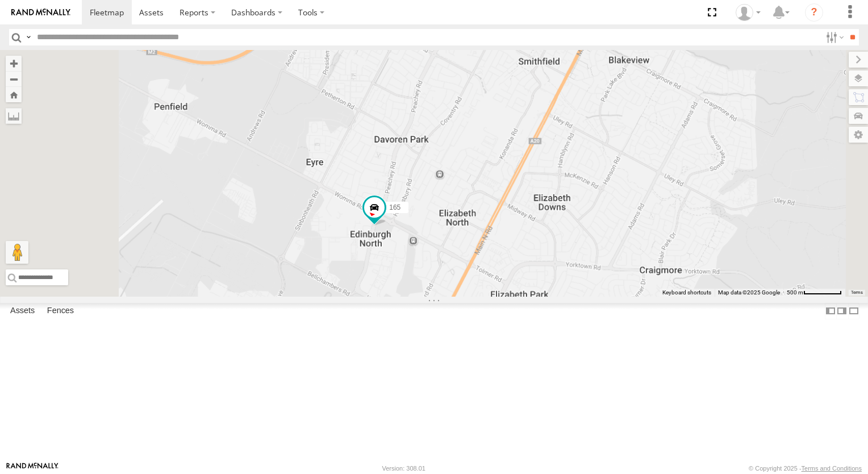 The image size is (868, 474). I want to click on div: © Copyright 2025 -, so click(805, 468).